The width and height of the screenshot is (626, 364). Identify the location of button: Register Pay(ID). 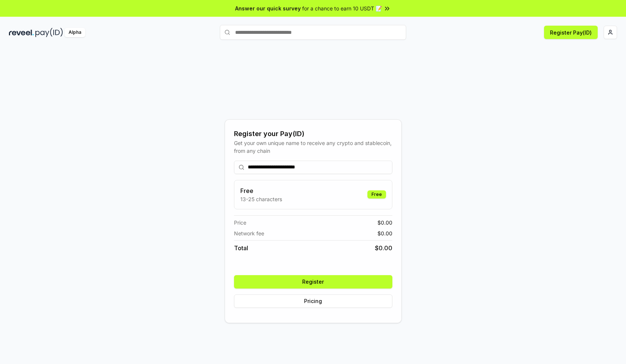
(571, 32).